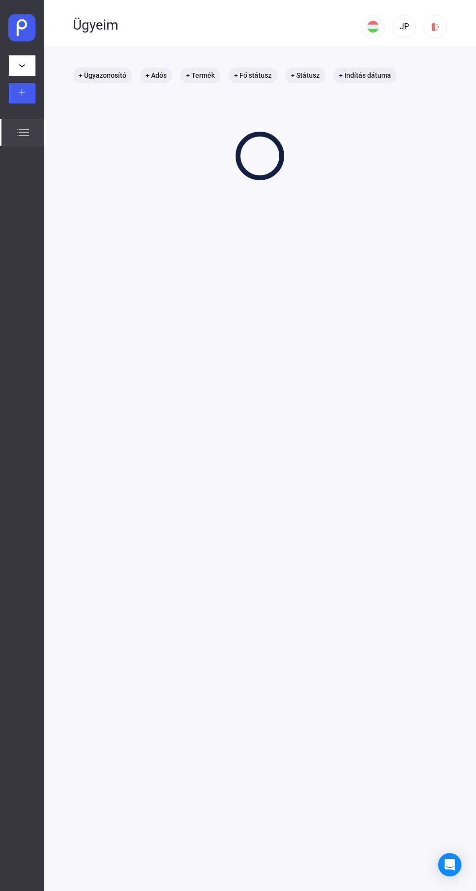  What do you see at coordinates (404, 27) in the screenshot?
I see `button: JP` at bounding box center [404, 27].